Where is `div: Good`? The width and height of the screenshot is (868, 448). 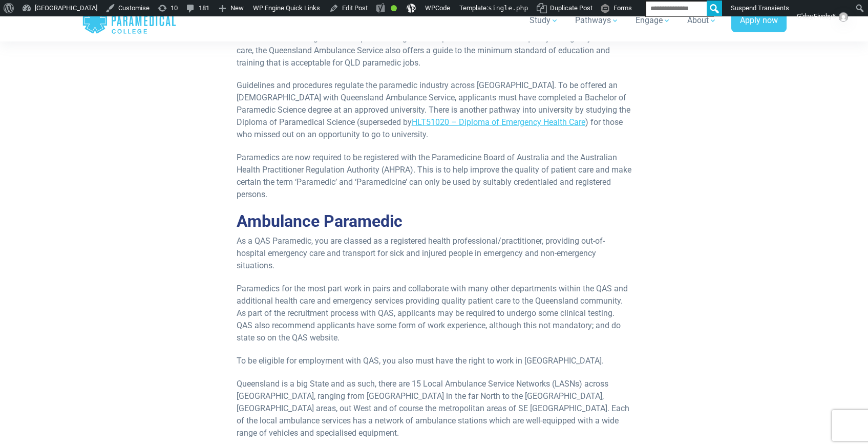 div: Good is located at coordinates (393, 8).